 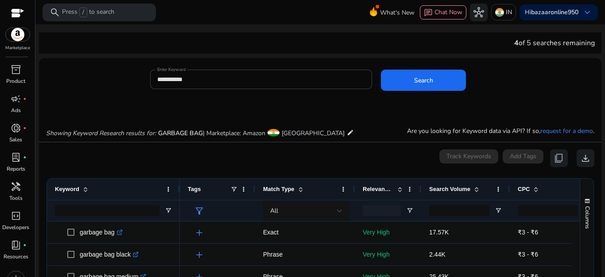 What do you see at coordinates (449, 189) in the screenshot?
I see `span: Search Volume` at bounding box center [449, 189].